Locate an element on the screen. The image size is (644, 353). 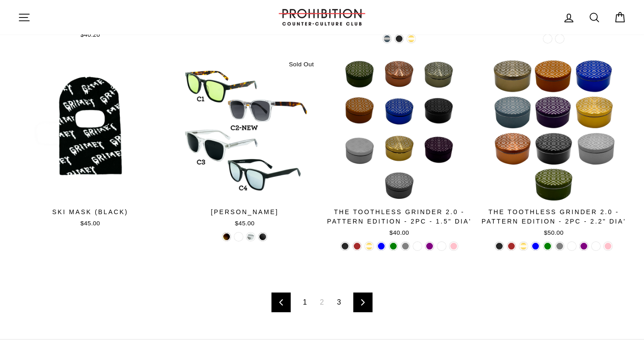
a: Ski Mask (Black)$45.00 is located at coordinates (90, 145).